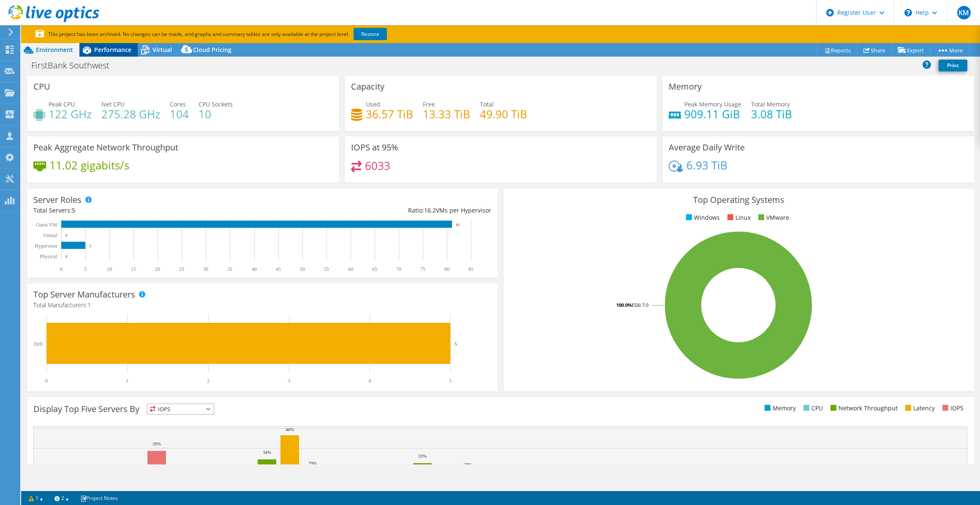 The width and height of the screenshot is (980, 505). What do you see at coordinates (367, 87) in the screenshot?
I see `h3: Capacity` at bounding box center [367, 87].